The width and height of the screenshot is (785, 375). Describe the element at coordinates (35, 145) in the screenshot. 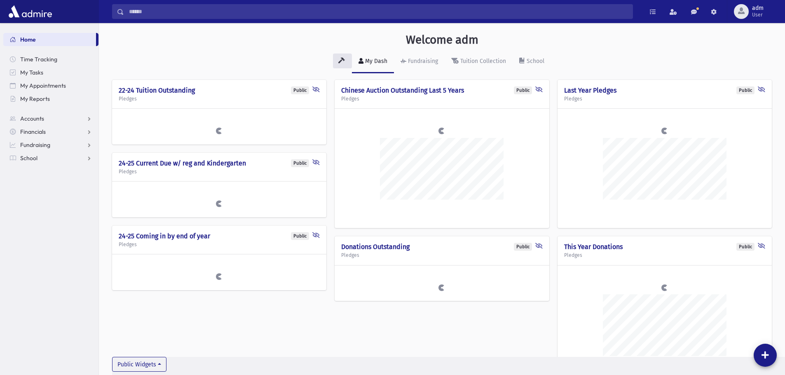

I see `span: Fundraising` at that location.